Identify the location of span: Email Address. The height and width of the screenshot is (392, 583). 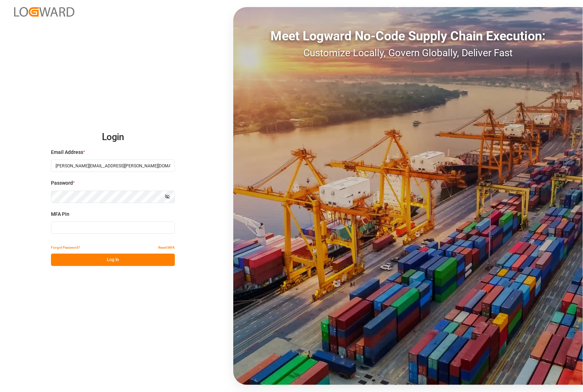
(67, 152).